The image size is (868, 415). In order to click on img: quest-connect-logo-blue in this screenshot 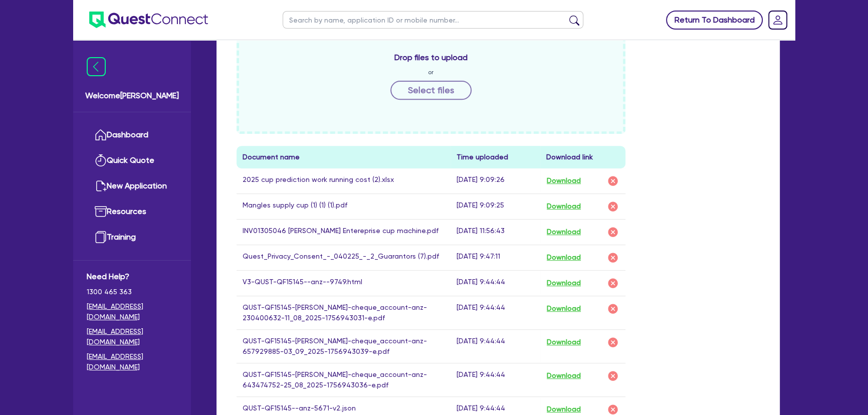, I will do `click(149, 19)`.